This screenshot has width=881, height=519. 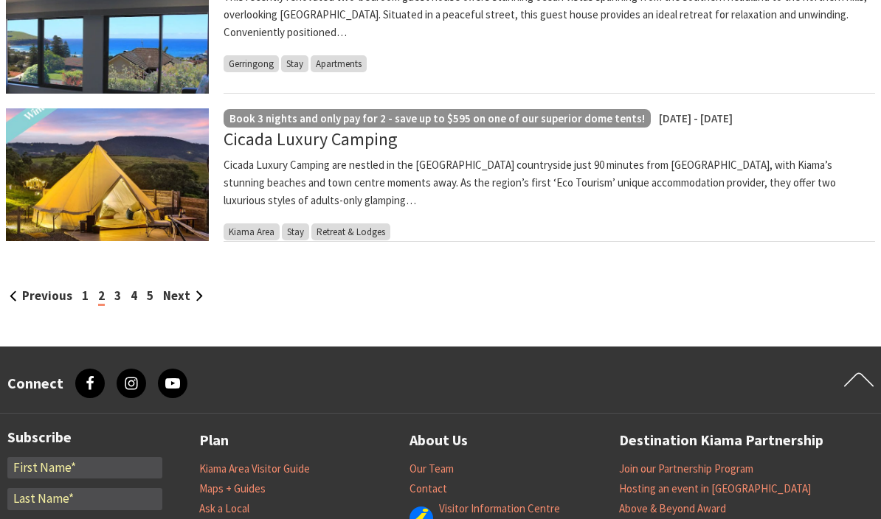 I want to click on a: 5, so click(x=150, y=297).